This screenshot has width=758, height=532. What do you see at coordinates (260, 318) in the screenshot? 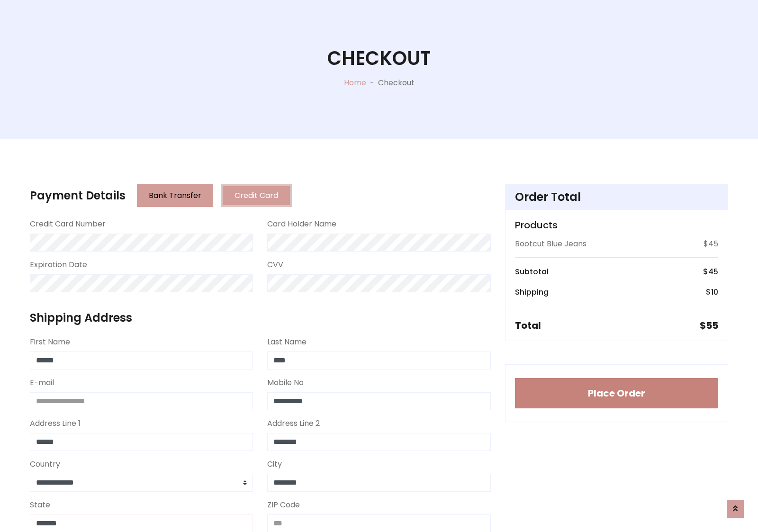
I see `h4: Shipping Address` at bounding box center [260, 318].